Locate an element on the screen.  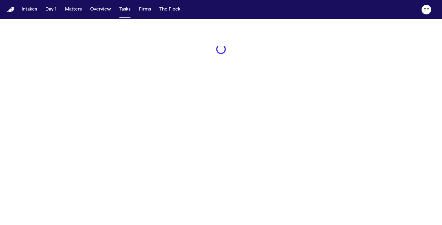
button: Tasks is located at coordinates (125, 10).